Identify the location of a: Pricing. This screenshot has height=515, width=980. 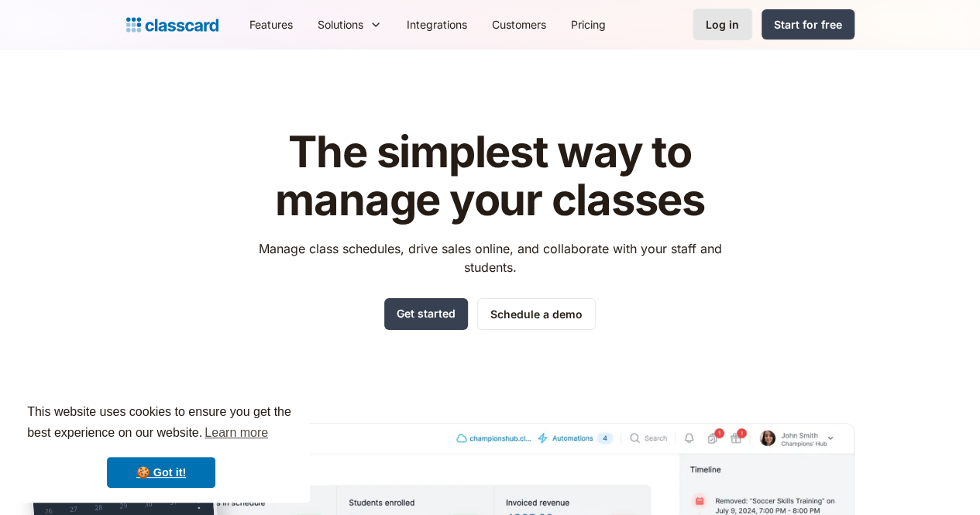
(588, 24).